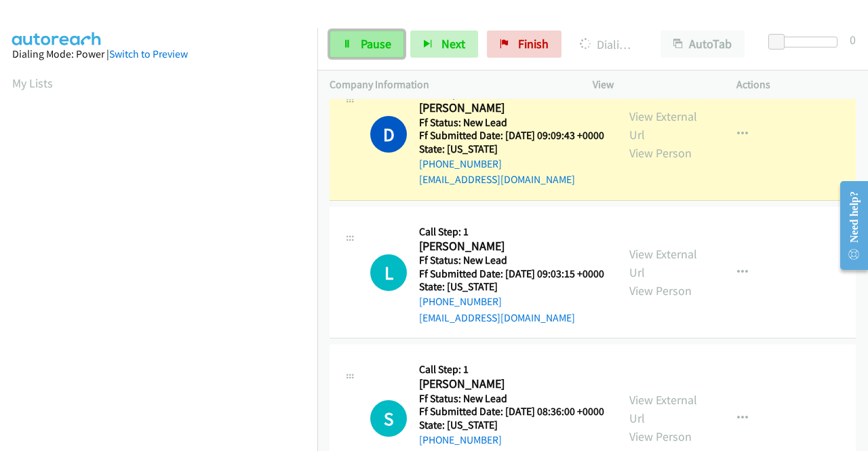  What do you see at coordinates (24, 45) in the screenshot?
I see `div: Need help?` at bounding box center [24, 45].